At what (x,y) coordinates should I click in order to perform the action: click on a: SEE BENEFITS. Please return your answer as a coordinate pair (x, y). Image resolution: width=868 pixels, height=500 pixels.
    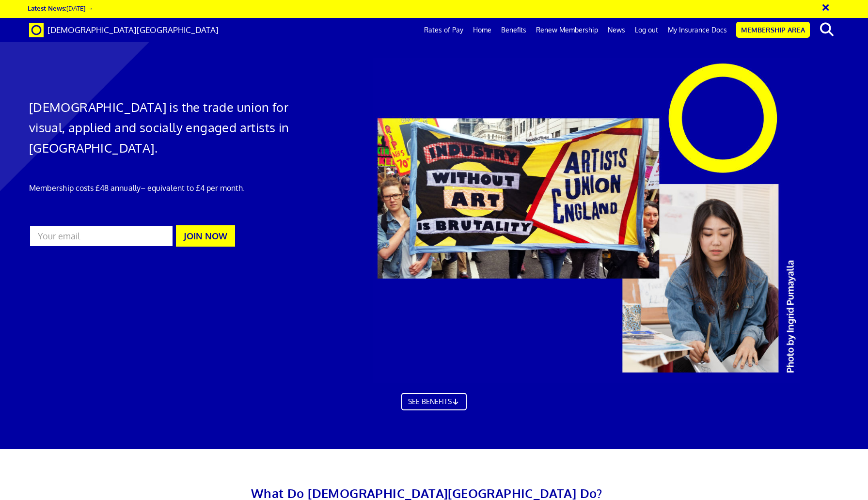
    Looking at the image, I should click on (434, 401).